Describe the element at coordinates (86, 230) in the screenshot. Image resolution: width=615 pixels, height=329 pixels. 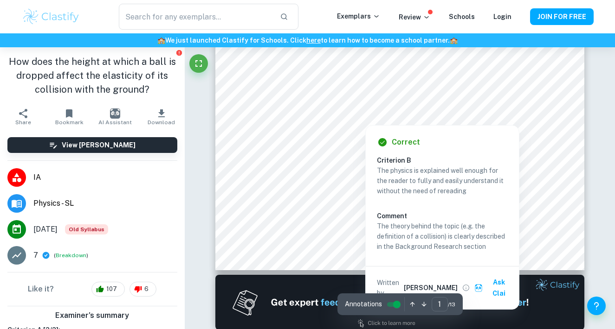
I see `div: Starting from the May 2025 session, the Physics IA requirements have changed. It's OK to refer to...` at that location.